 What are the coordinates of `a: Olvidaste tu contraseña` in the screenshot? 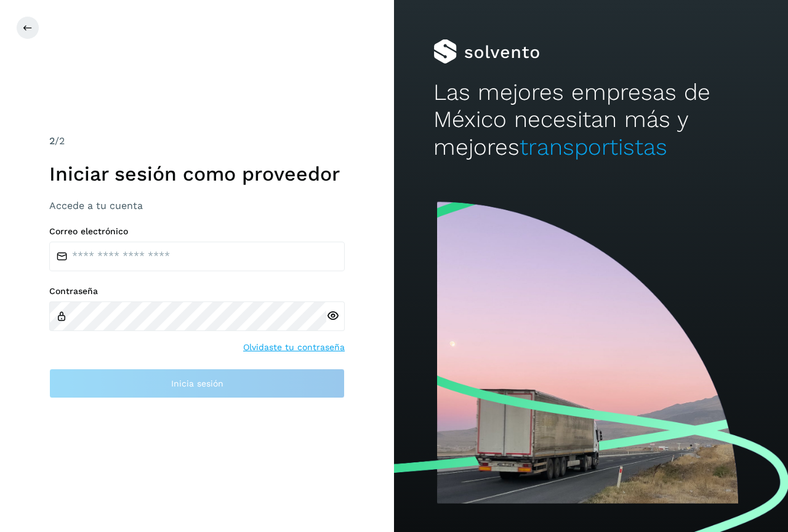 It's located at (294, 347).